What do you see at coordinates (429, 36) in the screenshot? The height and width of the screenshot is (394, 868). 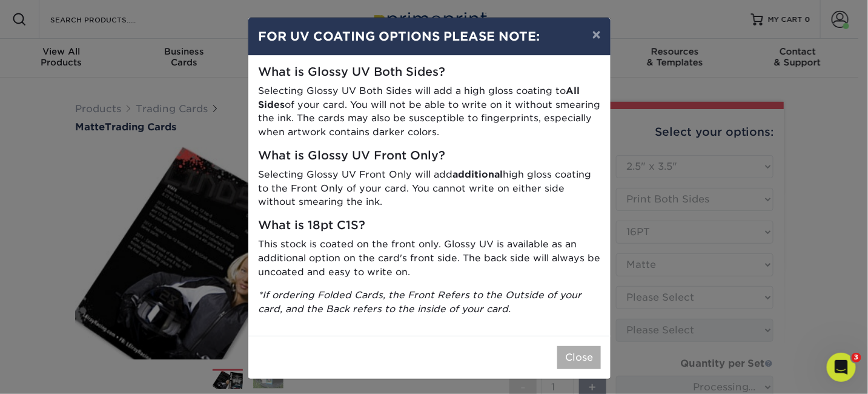 I see `h4: FOR UV COATING OPTIONS PLEASE NOTE:` at bounding box center [429, 36].